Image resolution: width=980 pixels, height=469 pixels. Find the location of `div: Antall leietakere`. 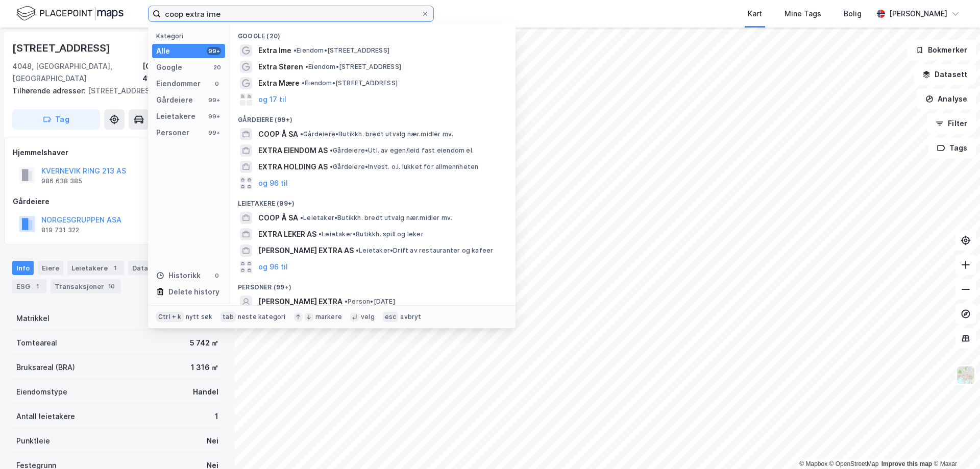

div: Antall leietakere is located at coordinates (46, 417).